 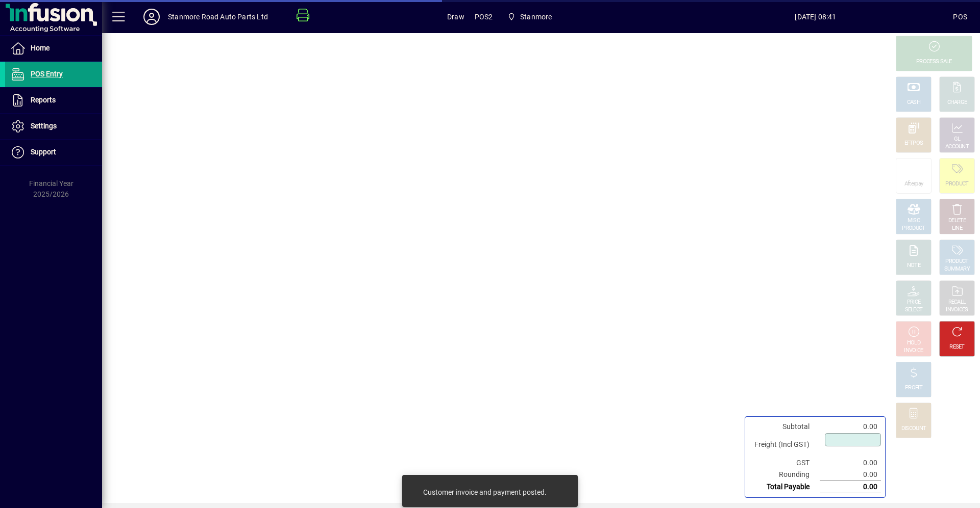 I want to click on div: PRICE, so click(x=913, y=303).